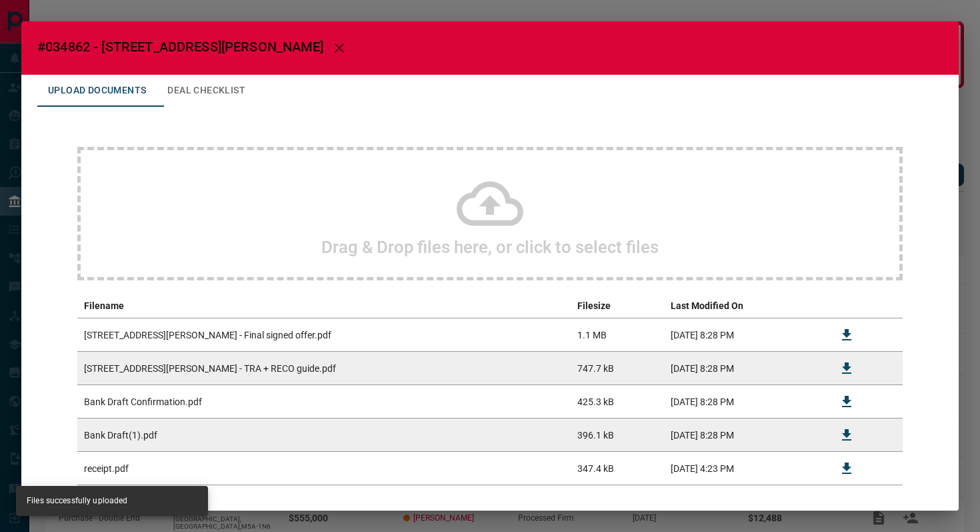  I want to click on div: Files successfully uploaded, so click(77, 500).